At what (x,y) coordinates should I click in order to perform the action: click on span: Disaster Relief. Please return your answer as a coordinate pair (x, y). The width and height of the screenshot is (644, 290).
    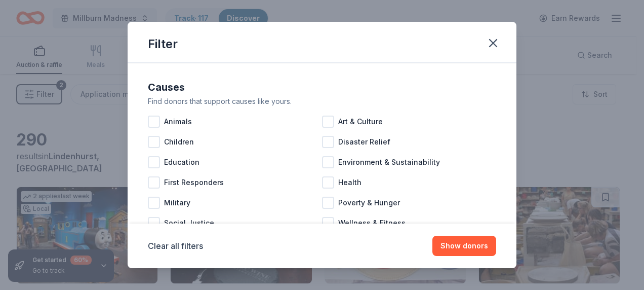
    Looking at the image, I should click on (364, 141).